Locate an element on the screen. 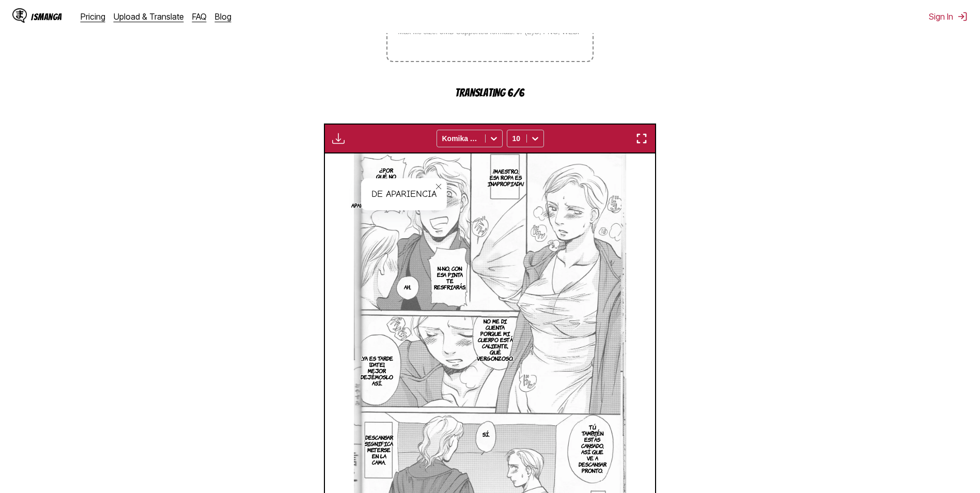 The width and height of the screenshot is (980, 493). div: De apariencia is located at coordinates (404, 194).